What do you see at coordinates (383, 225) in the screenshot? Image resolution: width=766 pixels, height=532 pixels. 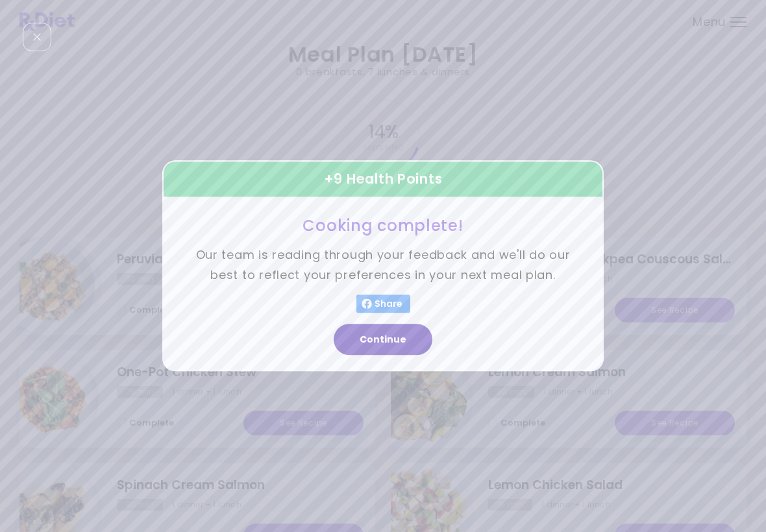 I see `h3: Cooking complete!` at bounding box center [383, 225].